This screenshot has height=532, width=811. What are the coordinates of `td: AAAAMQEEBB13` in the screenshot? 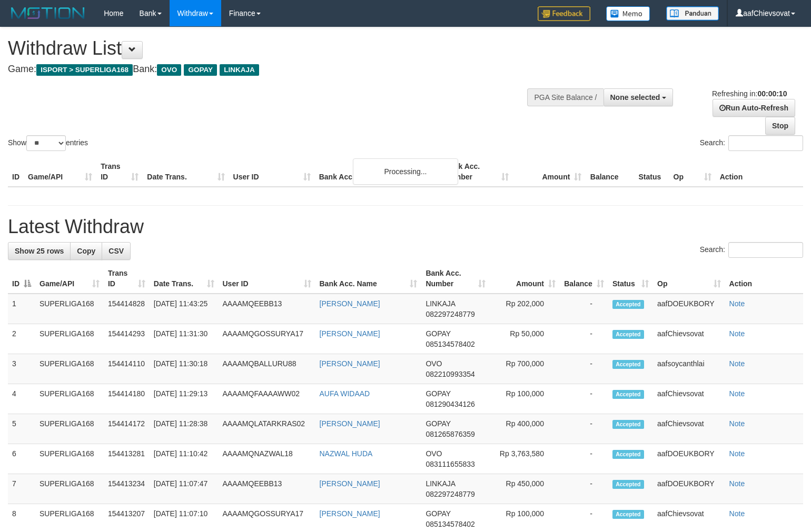 It's located at (267, 309).